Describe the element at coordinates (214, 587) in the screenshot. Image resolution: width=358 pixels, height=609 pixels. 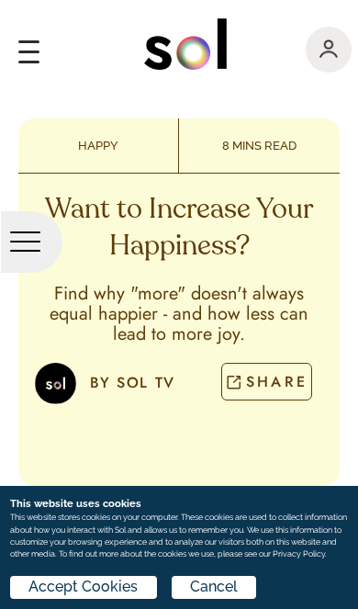
I see `span: Cancel` at that location.